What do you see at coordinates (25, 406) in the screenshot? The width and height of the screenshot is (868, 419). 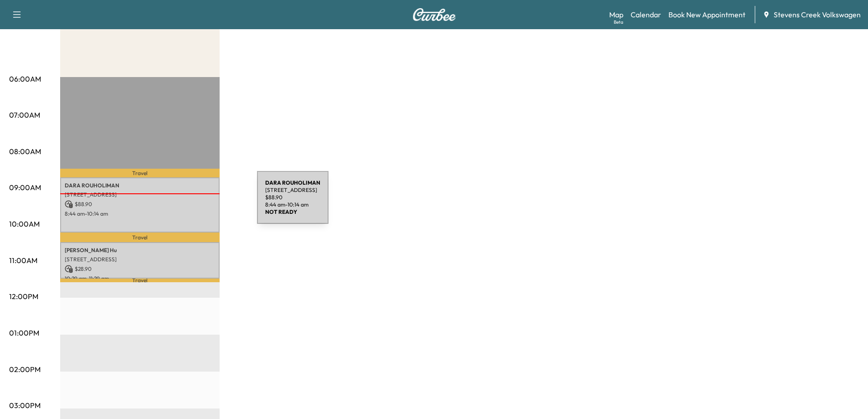 I see `p: 03:00PM` at bounding box center [25, 406].